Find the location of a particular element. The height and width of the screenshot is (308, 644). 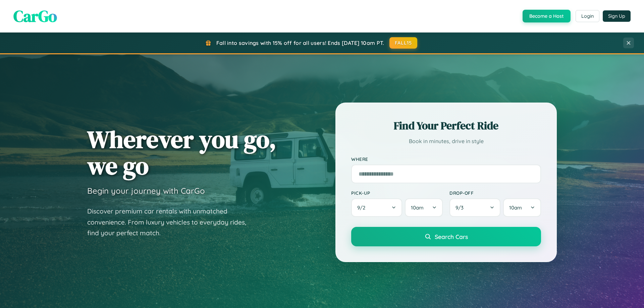

h1: Wherever you go, we go is located at coordinates (182, 152).